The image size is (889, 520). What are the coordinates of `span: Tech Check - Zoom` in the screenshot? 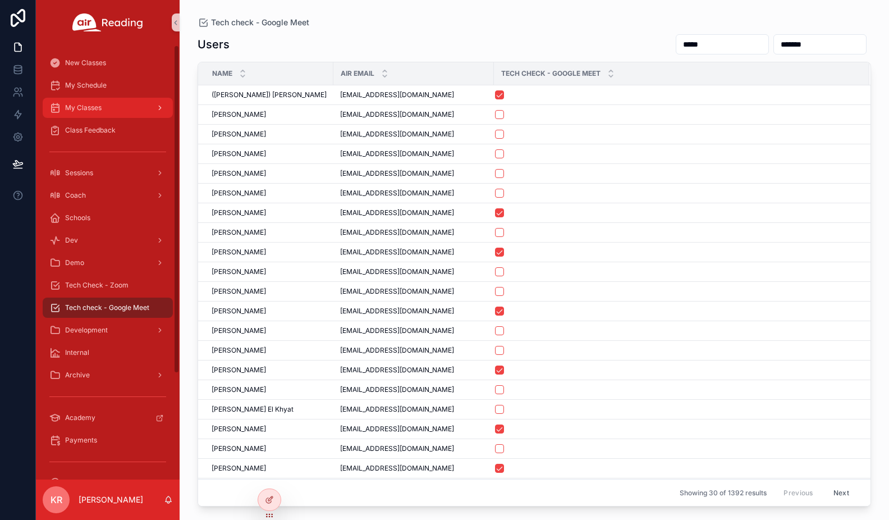 It's located at (97, 285).